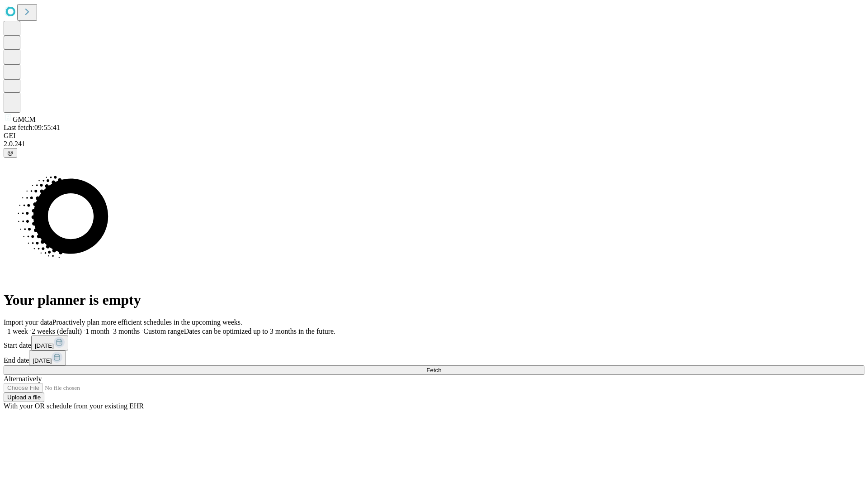  I want to click on span: 1 week, so click(18, 331).